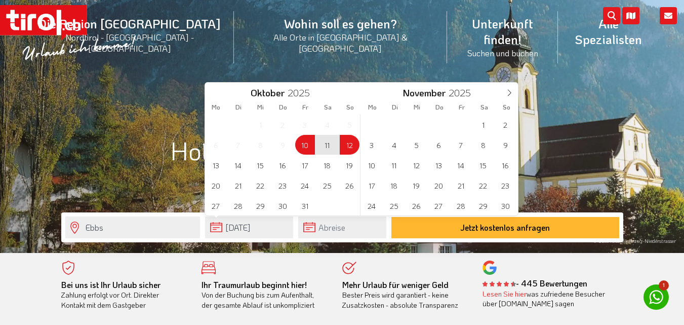 The height and width of the screenshot is (325, 684). Describe the element at coordinates (216, 144) in the screenshot. I see `span: Oktober 6, 2025` at that location.